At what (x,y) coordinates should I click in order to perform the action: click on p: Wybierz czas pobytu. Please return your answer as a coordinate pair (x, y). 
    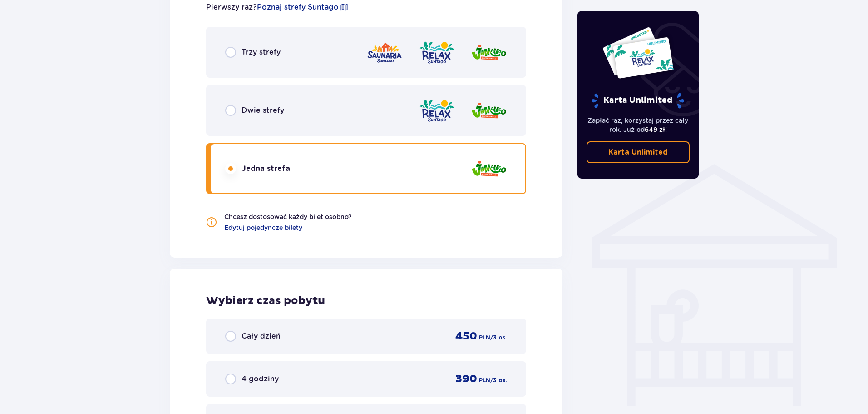
    Looking at the image, I should click on (366, 301).